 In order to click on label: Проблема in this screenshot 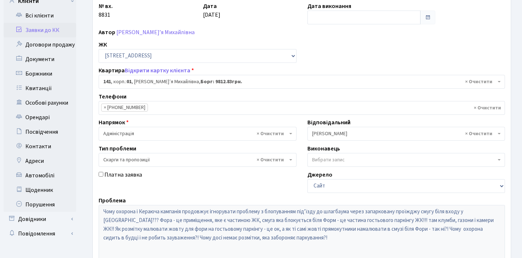, I will do `click(112, 200)`.